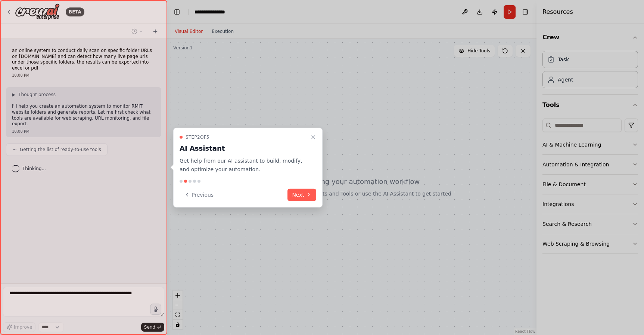 Image resolution: width=644 pixels, height=335 pixels. Describe the element at coordinates (177, 12) in the screenshot. I see `button: Hide left sidebar` at that location.